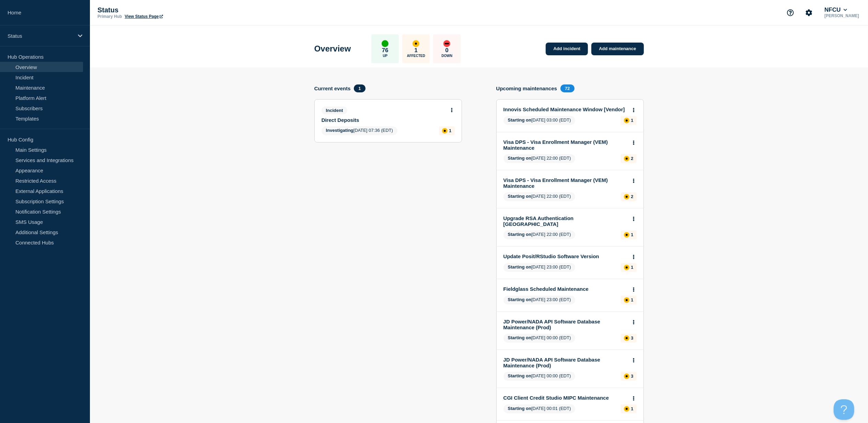 This screenshot has height=423, width=868. I want to click on a: Direct Deposits, so click(383, 120).